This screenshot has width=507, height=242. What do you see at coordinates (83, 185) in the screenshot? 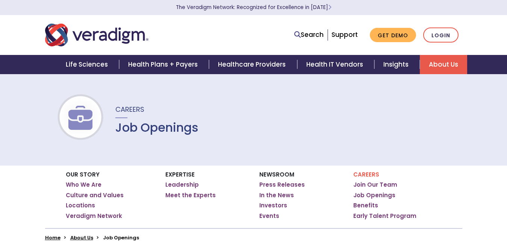
I see `a: Who We Are` at bounding box center [83, 185].